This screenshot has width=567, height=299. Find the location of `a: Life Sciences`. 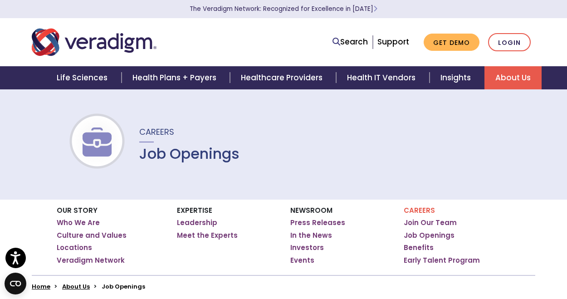

a: Life Sciences is located at coordinates (83, 78).